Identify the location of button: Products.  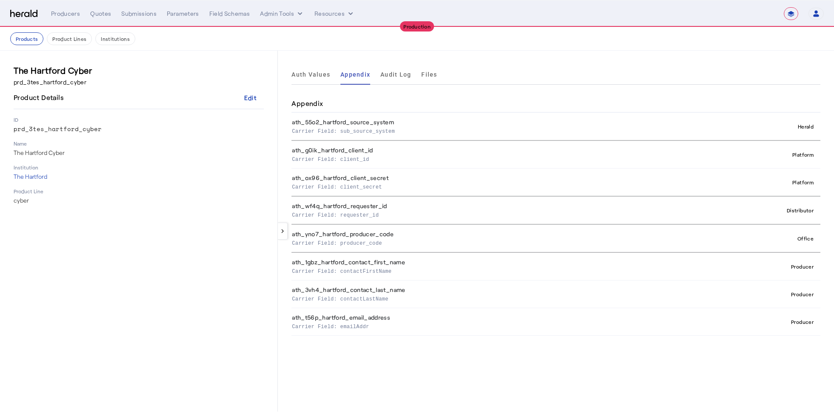
(27, 39).